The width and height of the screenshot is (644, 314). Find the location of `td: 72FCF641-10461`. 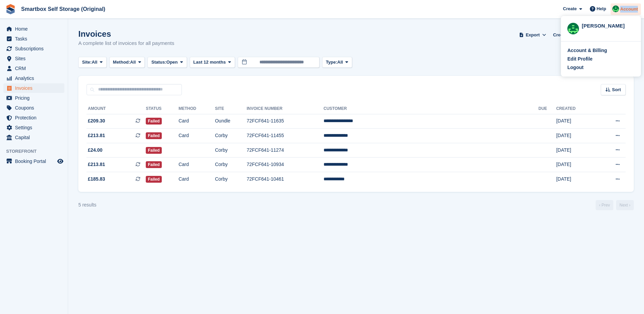

td: 72FCF641-10461 is located at coordinates (285, 179).